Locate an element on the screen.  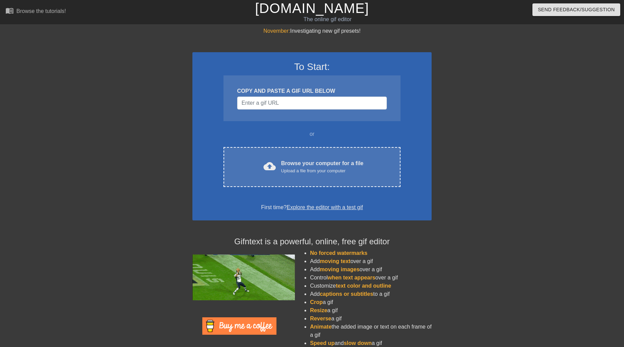
span: Speed up is located at coordinates (322, 343).